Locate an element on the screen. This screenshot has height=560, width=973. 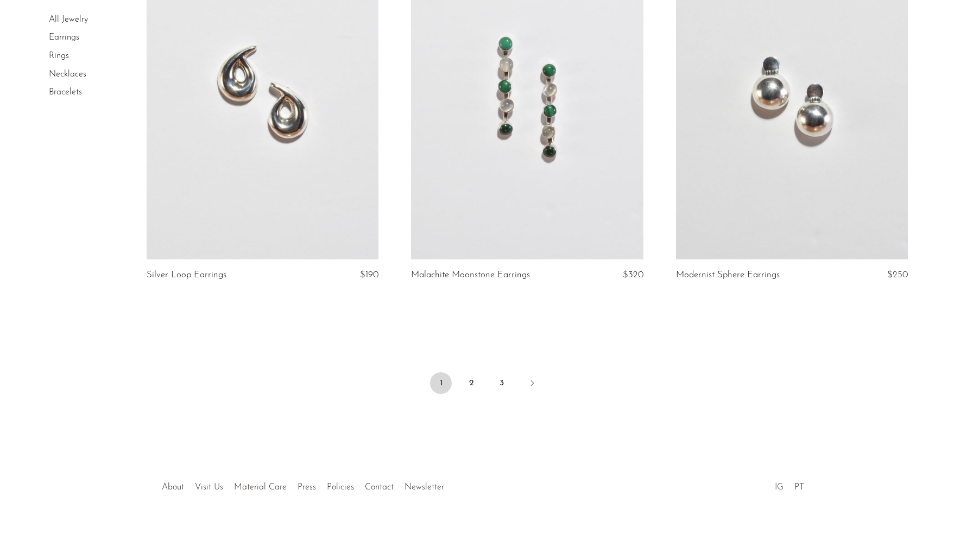
ul: Social Medias is located at coordinates (789, 484).